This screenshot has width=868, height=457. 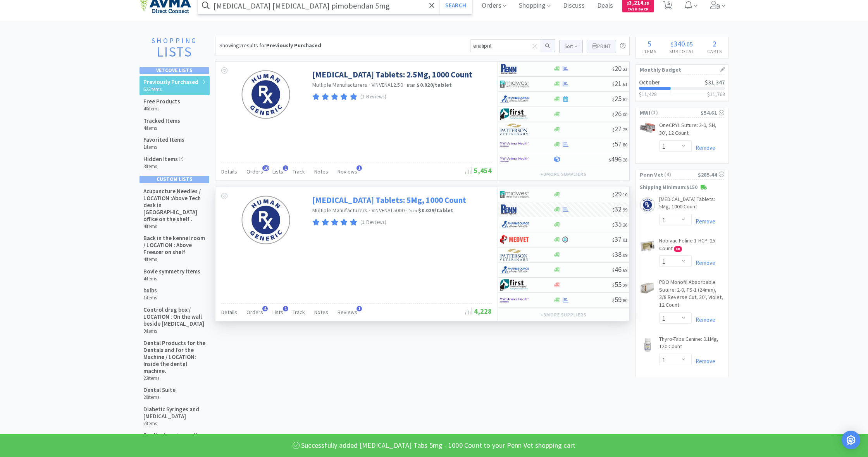 I want to click on span: 26, so click(x=620, y=113).